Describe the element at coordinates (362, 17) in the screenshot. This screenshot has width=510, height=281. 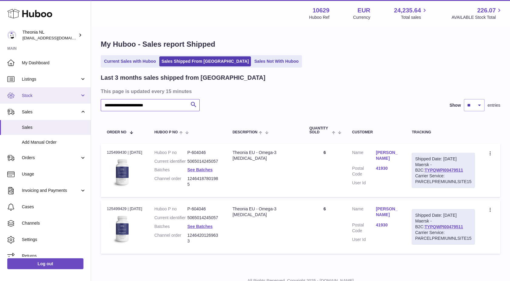
I see `div: Currency` at that location.